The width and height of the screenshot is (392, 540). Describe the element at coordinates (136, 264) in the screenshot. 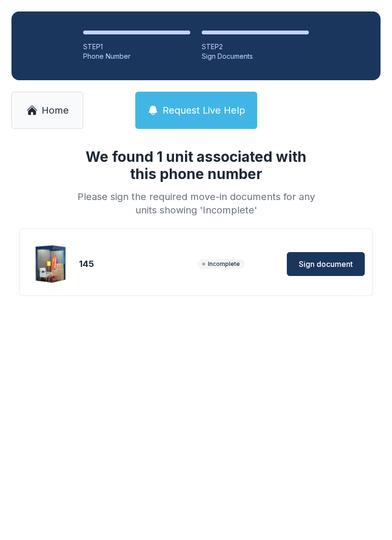

I see `div: 145` at that location.